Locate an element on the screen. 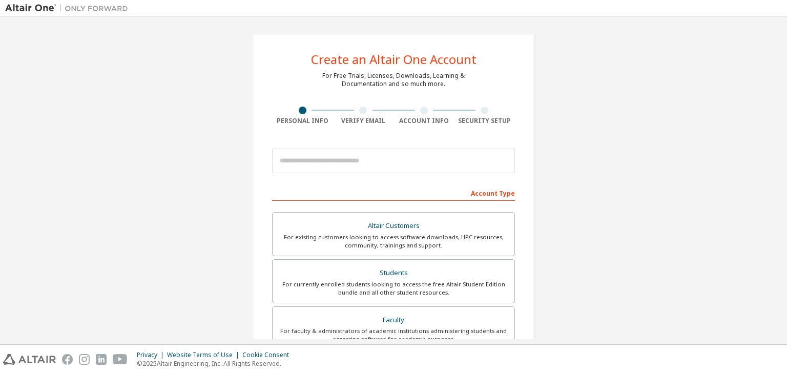  img: altair_logo.svg is located at coordinates (29, 359).